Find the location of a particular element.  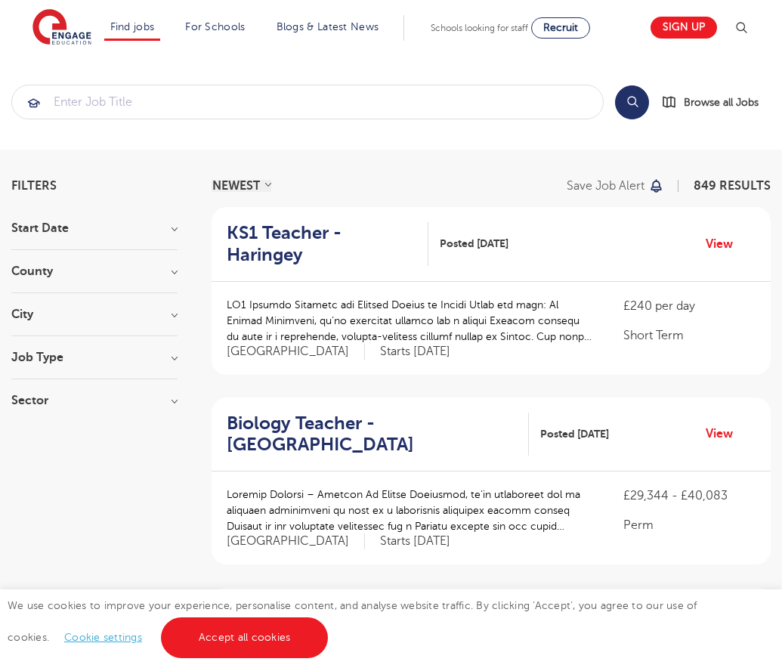

span: Filters is located at coordinates (34, 186).